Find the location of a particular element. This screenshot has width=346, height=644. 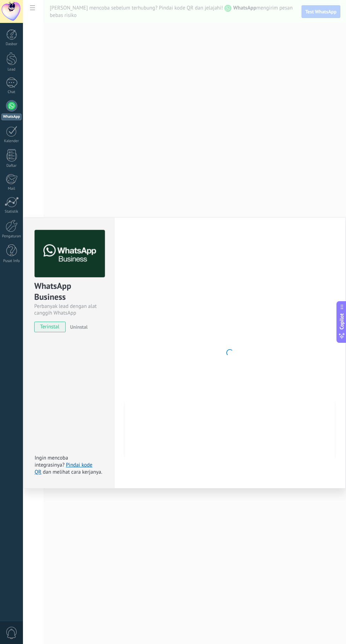

span: Ingin mencoba integrasinya? is located at coordinates (51, 461).